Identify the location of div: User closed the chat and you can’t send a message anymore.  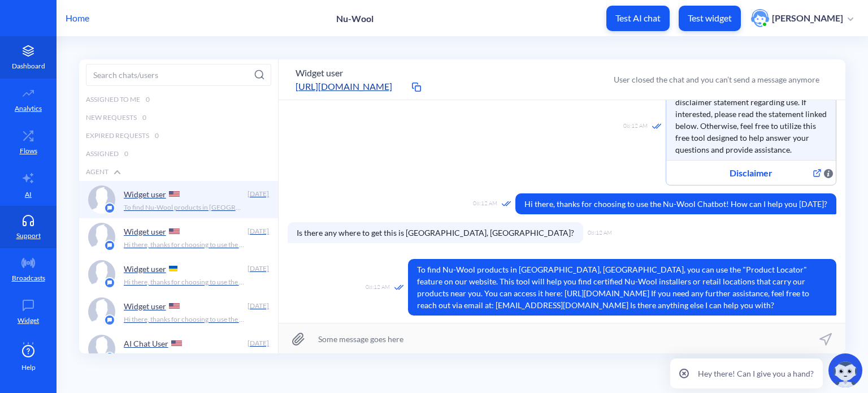
(716, 79).